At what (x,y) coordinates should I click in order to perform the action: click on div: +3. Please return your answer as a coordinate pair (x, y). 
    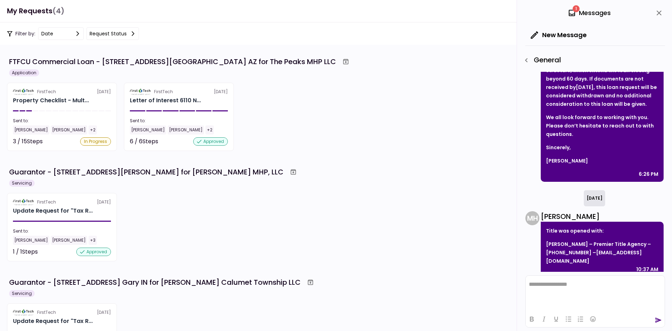
    Looking at the image, I should click on (93, 240).